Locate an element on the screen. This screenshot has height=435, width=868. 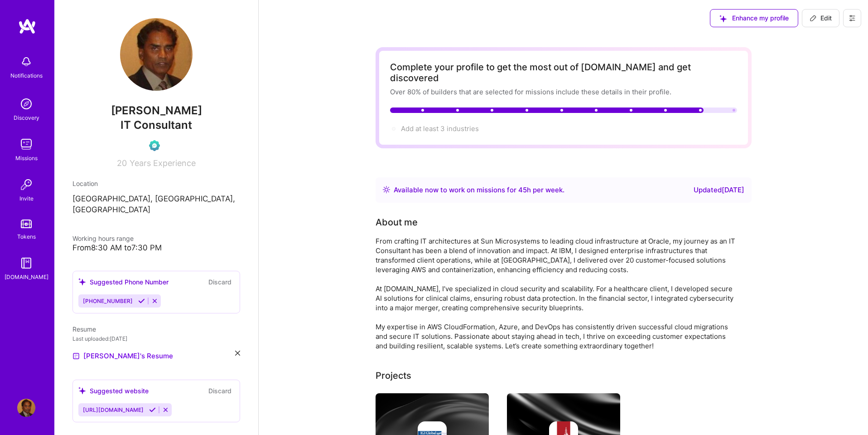
img: guide book is located at coordinates (26, 263).